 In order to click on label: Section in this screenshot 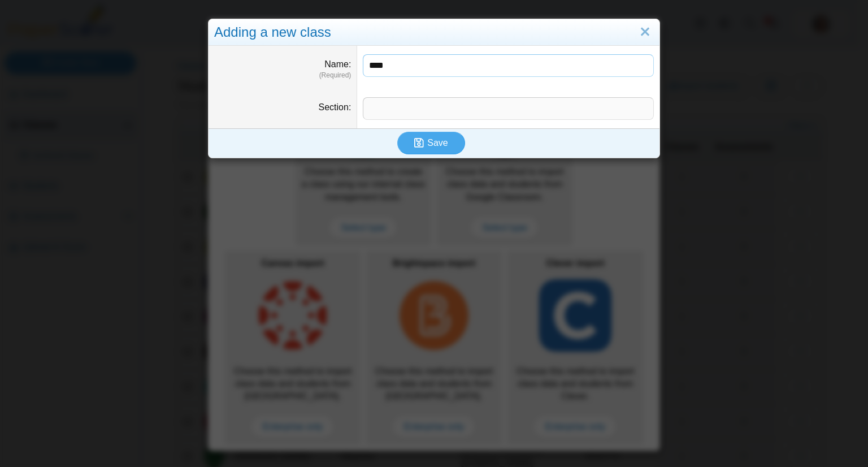, I will do `click(335, 107)`.